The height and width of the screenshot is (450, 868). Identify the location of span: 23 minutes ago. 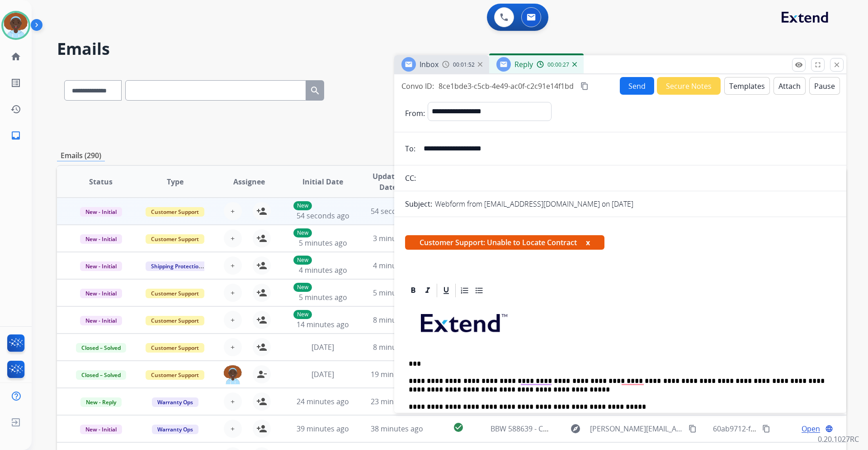
(397, 401).